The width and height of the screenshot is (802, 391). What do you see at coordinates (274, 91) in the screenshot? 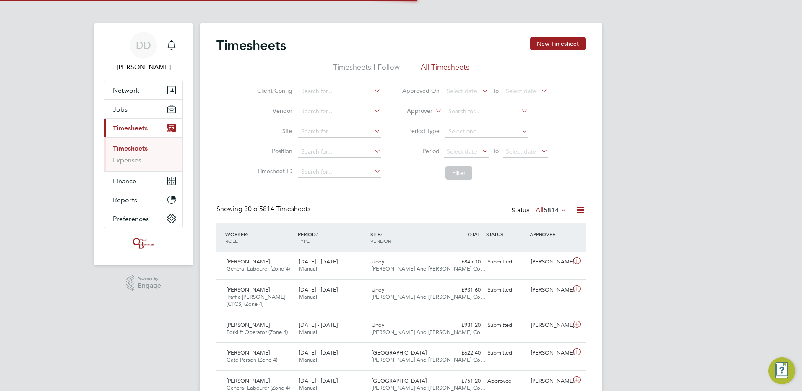
I see `label: Client Config` at bounding box center [274, 91].